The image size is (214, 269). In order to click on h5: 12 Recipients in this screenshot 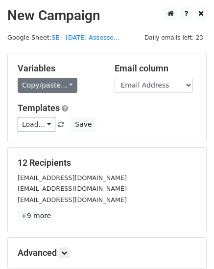, I will do `click(107, 163)`.